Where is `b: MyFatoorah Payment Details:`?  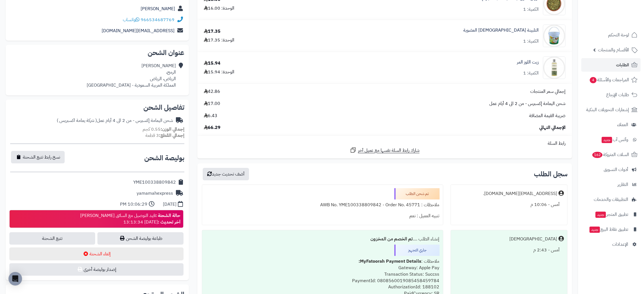
b: MyFatoorah Payment Details: is located at coordinates (391, 261).